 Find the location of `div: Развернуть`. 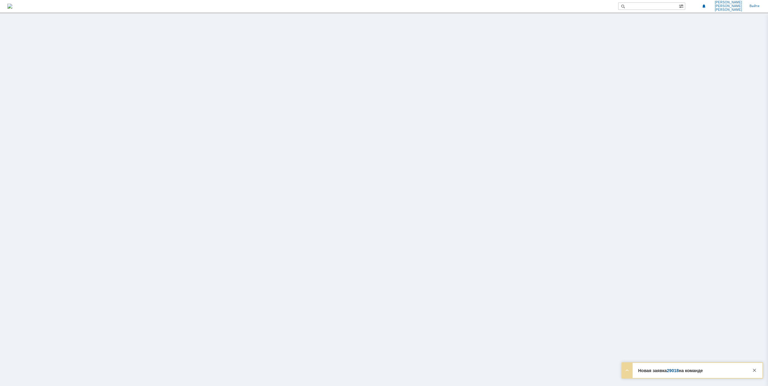

div: Развернуть is located at coordinates (627, 370).